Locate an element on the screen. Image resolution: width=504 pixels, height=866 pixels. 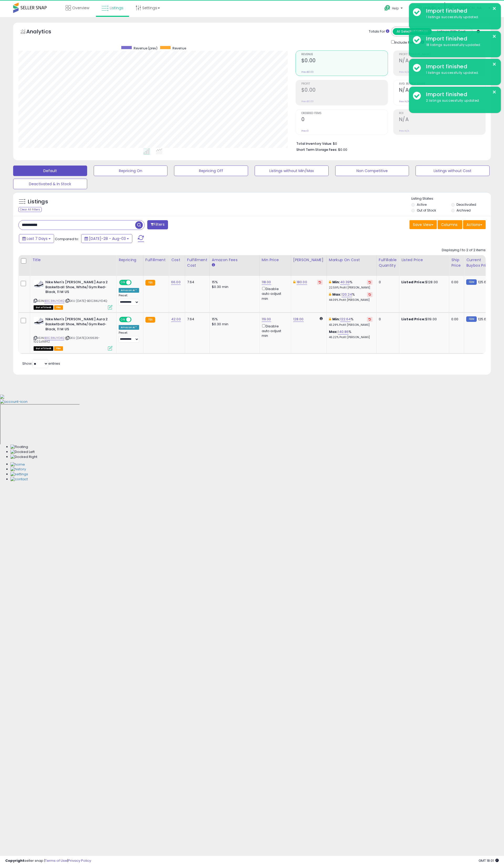
a: 120.24 is located at coordinates (347, 295).